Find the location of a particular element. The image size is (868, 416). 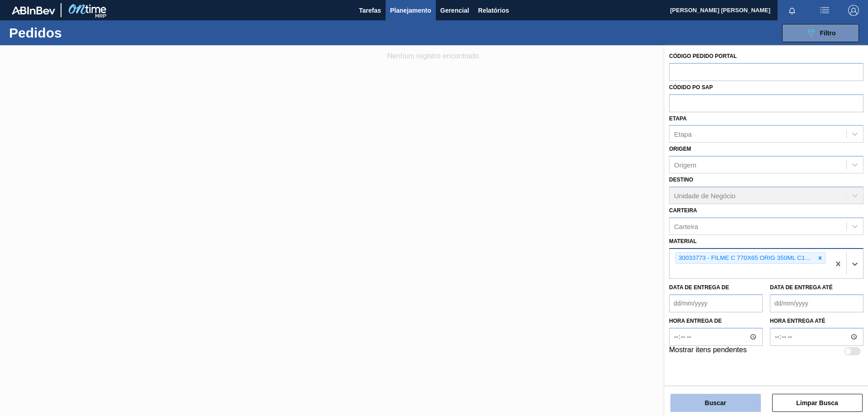

label: Etapa is located at coordinates (678, 119).